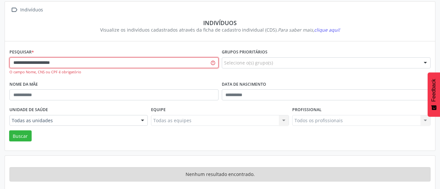  I want to click on div: Nenhum resultado encontrado., so click(220, 175).